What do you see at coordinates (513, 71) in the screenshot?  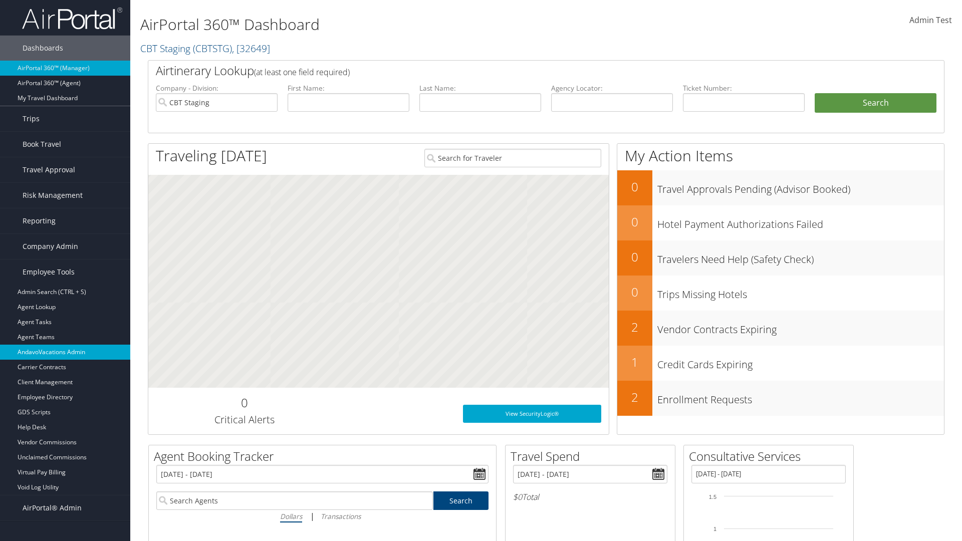 I see `h2: Airtinerary Lookup` at bounding box center [513, 71].